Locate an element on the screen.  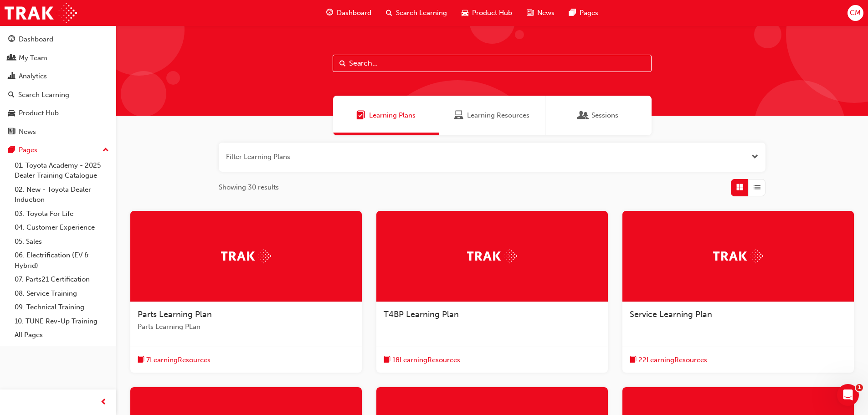
div: Analytics is located at coordinates (33, 76).